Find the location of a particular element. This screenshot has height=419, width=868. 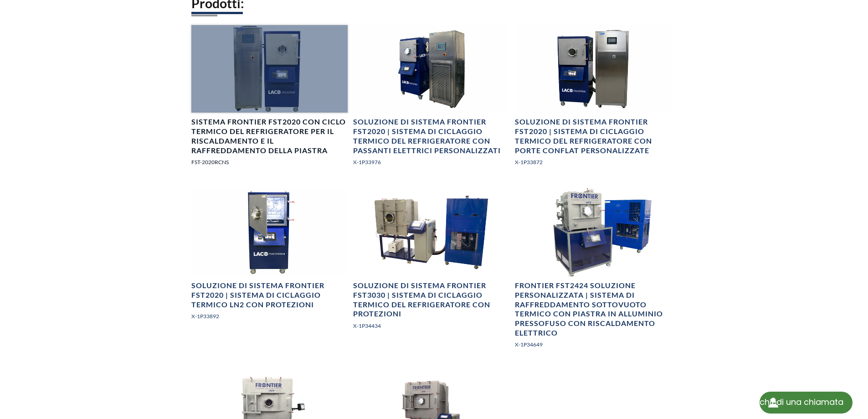

a: Immagine del sistema a vista completaFrontier FST2424 Soluzione personalizzata | Sistema di raffr... is located at coordinates (593, 272).